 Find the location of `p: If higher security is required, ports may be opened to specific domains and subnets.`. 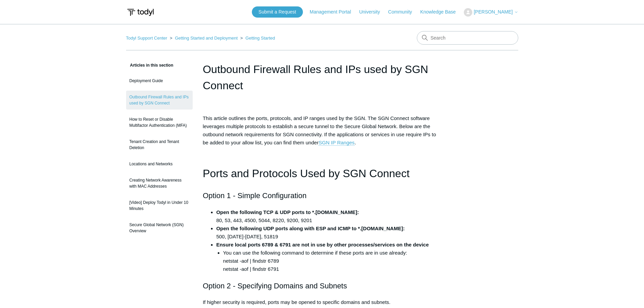

p: If higher security is required, ports may be opened to specific domains and subnets. is located at coordinates (322, 303).